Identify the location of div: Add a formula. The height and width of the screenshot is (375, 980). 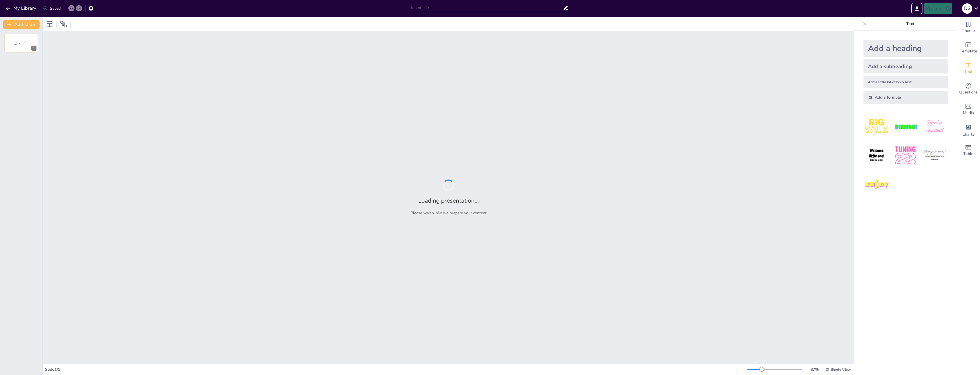
(906, 98).